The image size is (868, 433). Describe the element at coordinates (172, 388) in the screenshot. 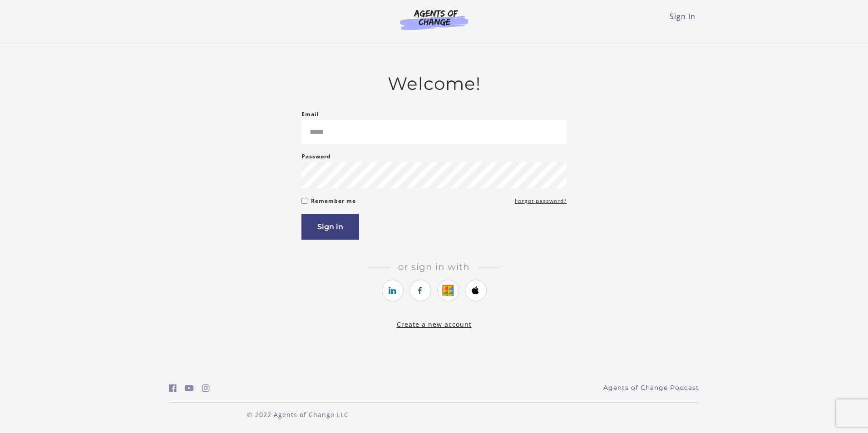

I see `i: https://www.facebook.com/groups/aswbtestprep (Open in a new window)` at that location.